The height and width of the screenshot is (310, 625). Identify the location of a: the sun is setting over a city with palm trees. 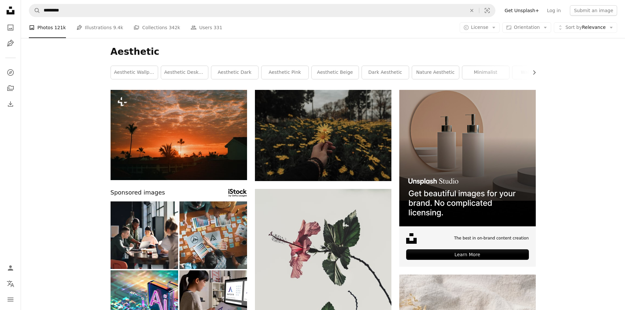
(179, 135).